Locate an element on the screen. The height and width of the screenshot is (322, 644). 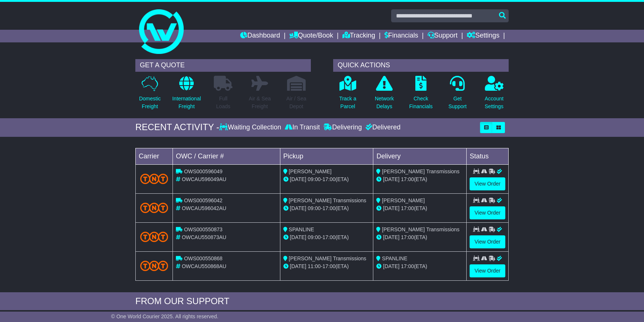
div: GET A QUOTE is located at coordinates (223, 65).